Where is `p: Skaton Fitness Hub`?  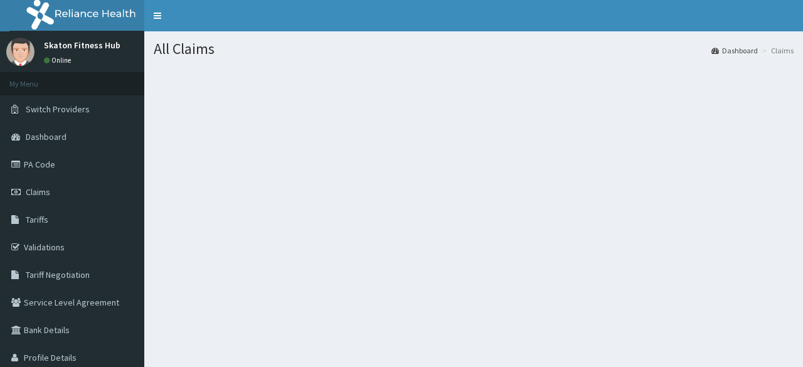
p: Skaton Fitness Hub is located at coordinates (82, 45).